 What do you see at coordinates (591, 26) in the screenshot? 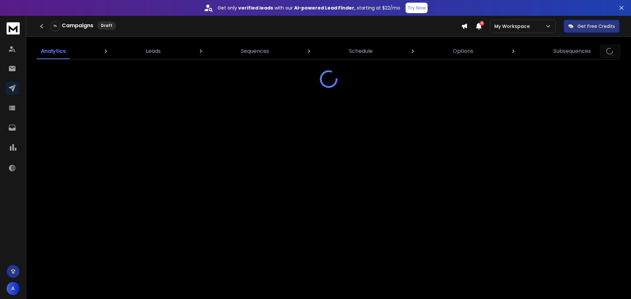
I see `button: Get Free Credits` at bounding box center [591, 26].